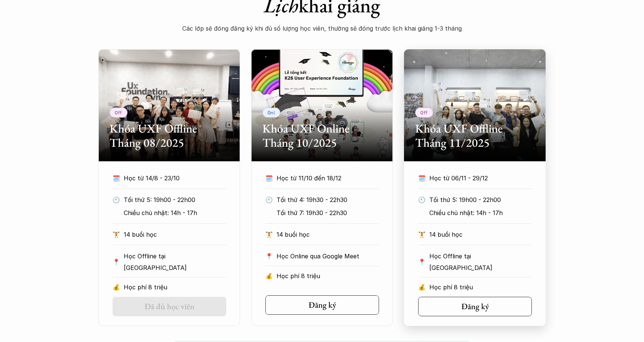  What do you see at coordinates (321, 178) in the screenshot?
I see `p: Học từ 11/10 đến 18/12` at bounding box center [321, 178].